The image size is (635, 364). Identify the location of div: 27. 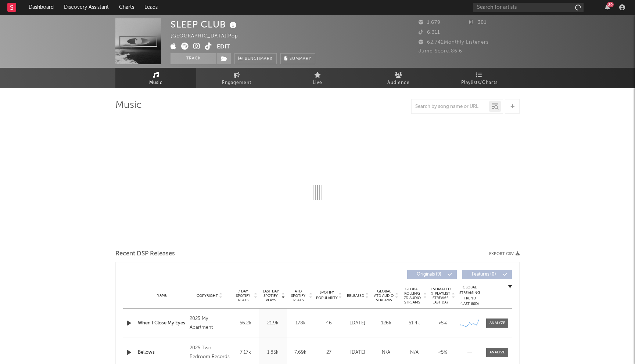
(329, 353).